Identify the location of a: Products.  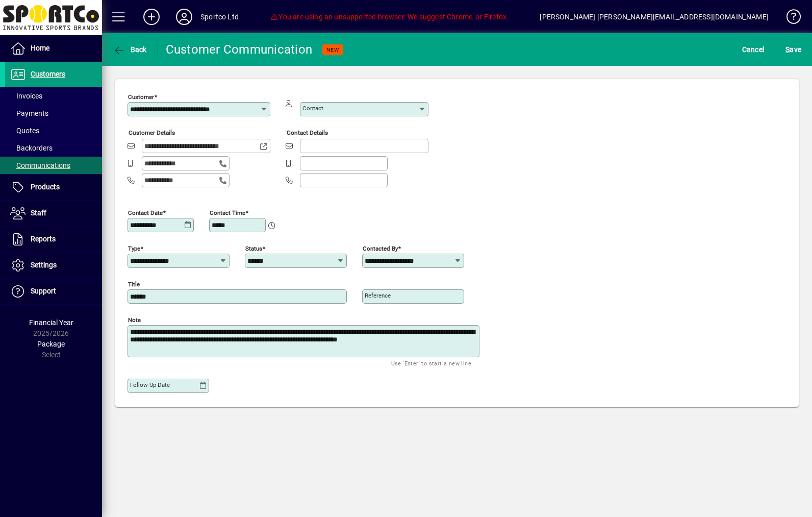
(54, 187).